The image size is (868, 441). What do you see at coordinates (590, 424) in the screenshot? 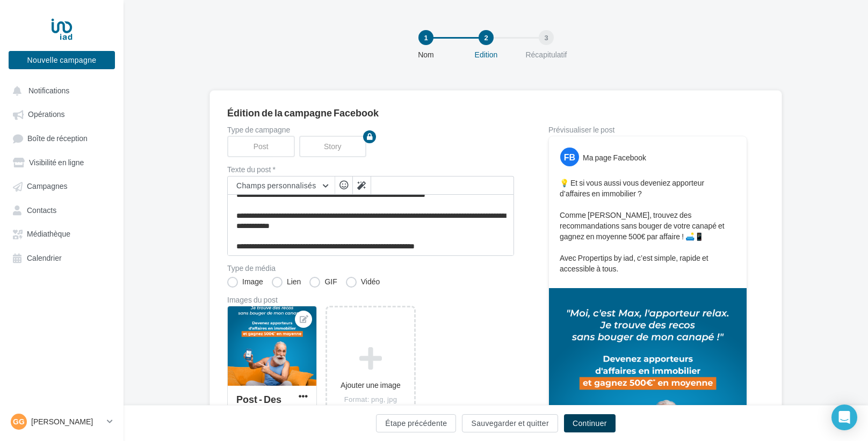
I see `button: Continuer` at bounding box center [590, 424].